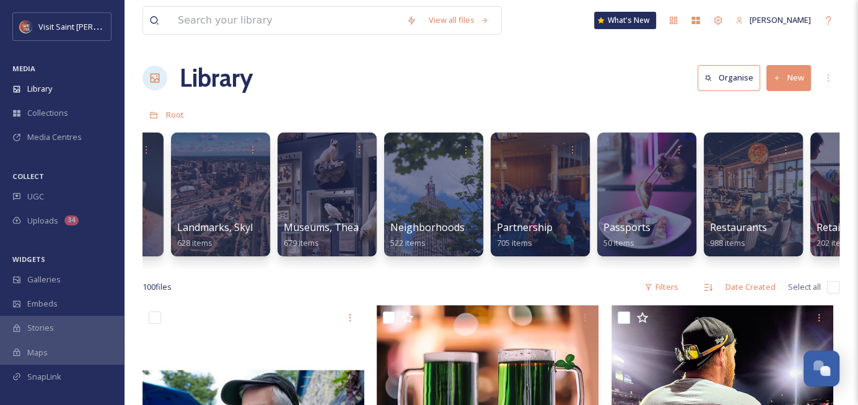 The image size is (858, 405). What do you see at coordinates (625, 20) in the screenshot?
I see `a: What's New` at bounding box center [625, 20].